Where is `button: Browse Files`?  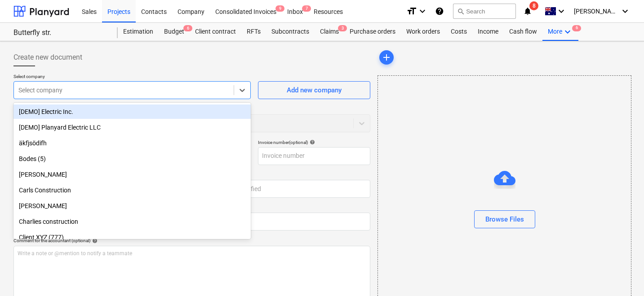
button: Browse Files is located at coordinates (504, 219).